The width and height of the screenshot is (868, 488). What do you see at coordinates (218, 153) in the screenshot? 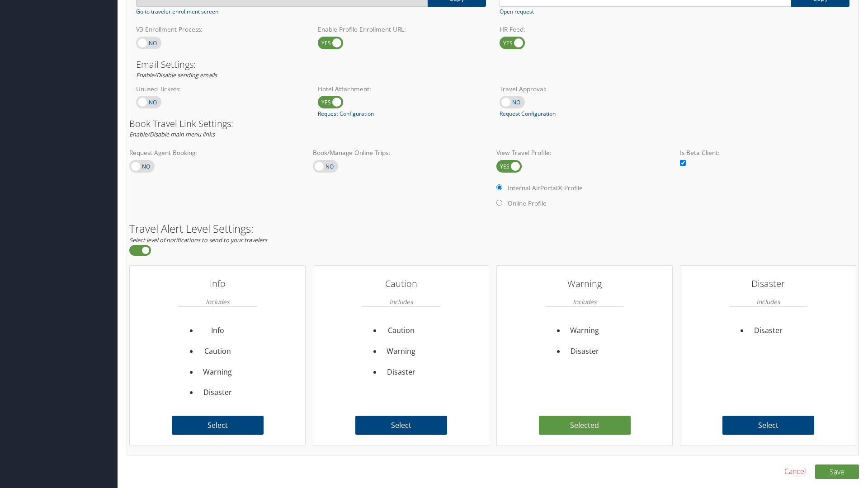
I see `label: Request Agent Booking:` at bounding box center [218, 153].